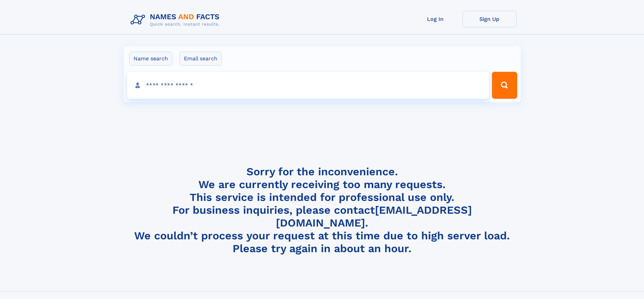  What do you see at coordinates (504, 86) in the screenshot?
I see `button: Search Button` at bounding box center [504, 86].